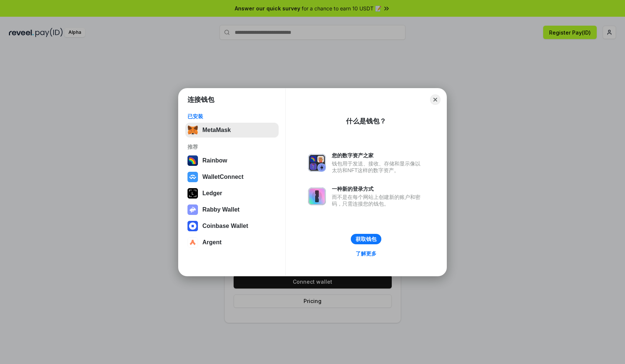 The width and height of the screenshot is (625, 364). I want to click on div: WalletConnect, so click(223, 177).